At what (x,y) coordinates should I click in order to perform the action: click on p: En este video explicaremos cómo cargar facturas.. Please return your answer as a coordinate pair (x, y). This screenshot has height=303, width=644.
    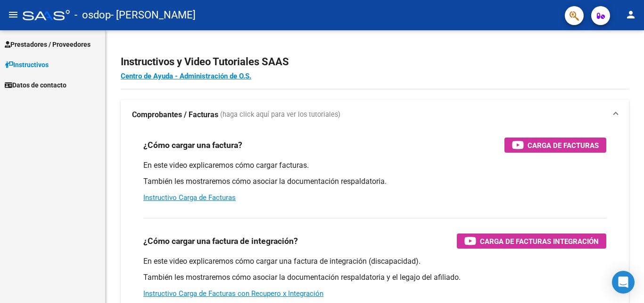
    Looking at the image, I should click on (375, 166).